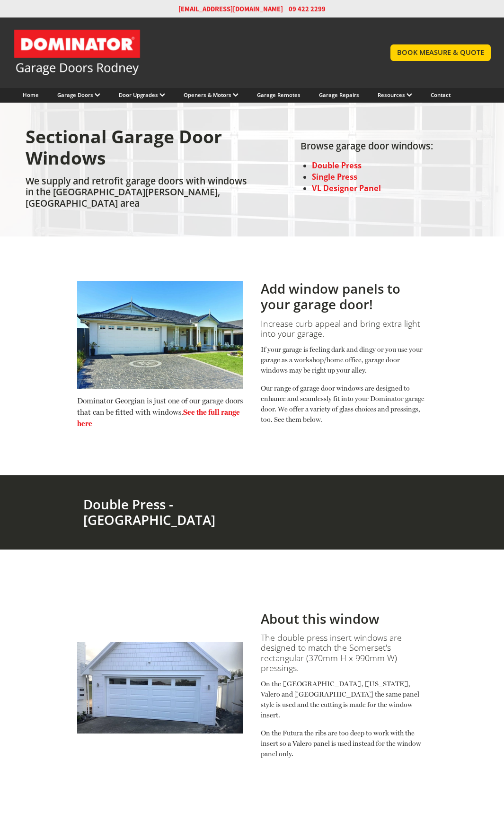 Image resolution: width=504 pixels, height=821 pixels. What do you see at coordinates (31, 95) in the screenshot?
I see `a: Home` at bounding box center [31, 95].